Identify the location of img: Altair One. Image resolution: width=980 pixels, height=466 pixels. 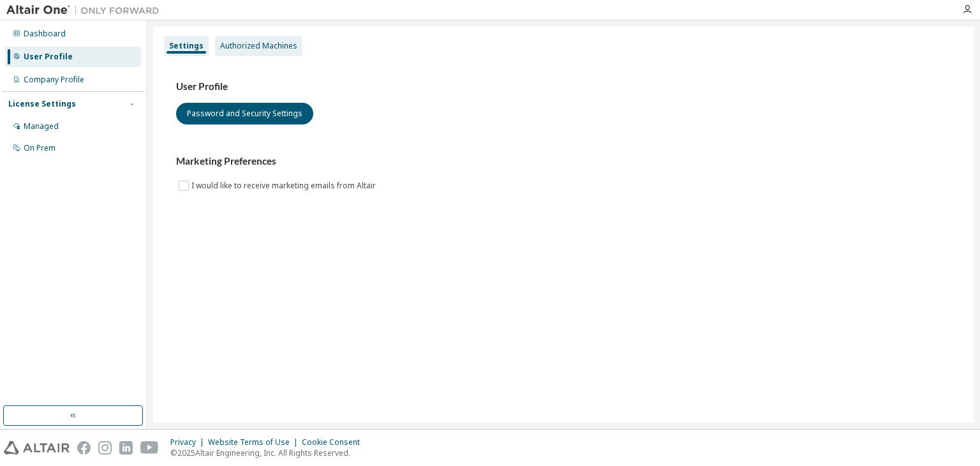
(86, 10).